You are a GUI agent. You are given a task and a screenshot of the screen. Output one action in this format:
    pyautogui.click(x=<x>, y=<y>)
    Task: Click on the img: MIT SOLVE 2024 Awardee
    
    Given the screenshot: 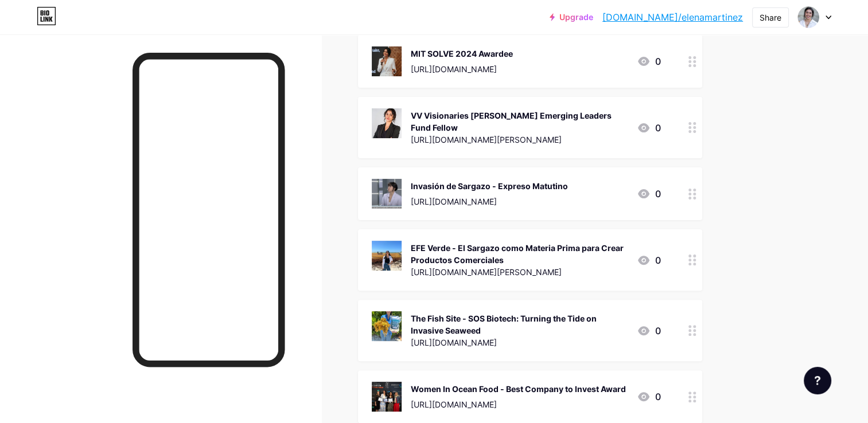 What is the action you would take?
    pyautogui.click(x=387, y=61)
    